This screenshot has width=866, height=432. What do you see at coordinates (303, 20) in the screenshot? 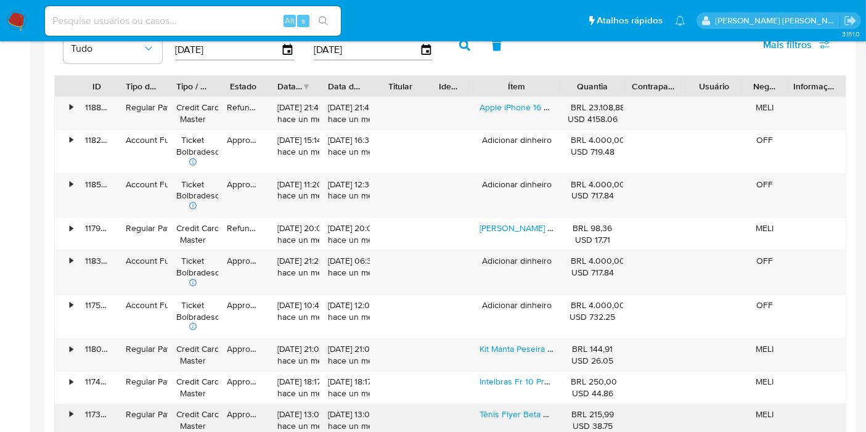
I see `span: s` at bounding box center [303, 20].